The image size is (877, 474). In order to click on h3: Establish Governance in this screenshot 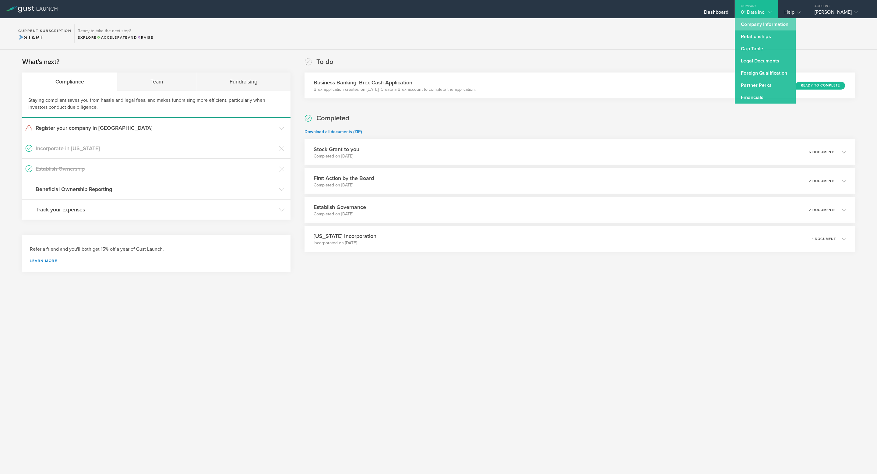, I will do `click(340, 207)`.